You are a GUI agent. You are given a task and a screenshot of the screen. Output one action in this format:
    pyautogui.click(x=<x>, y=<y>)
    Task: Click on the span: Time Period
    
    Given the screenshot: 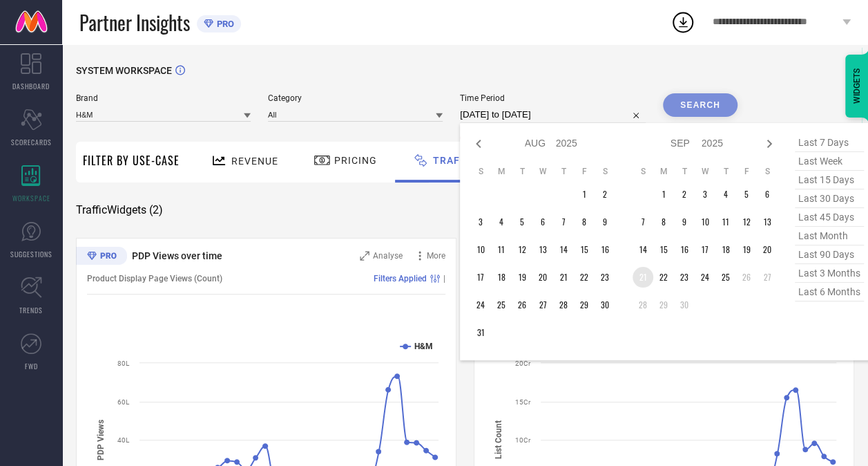 What is the action you would take?
    pyautogui.click(x=552, y=98)
    